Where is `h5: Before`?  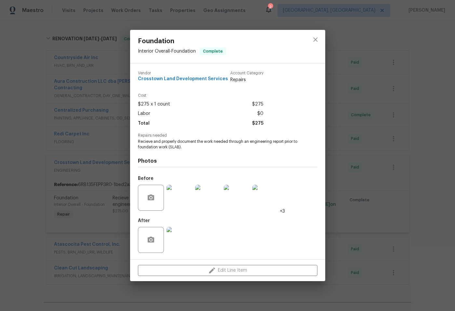
h5: Before is located at coordinates (146, 179).